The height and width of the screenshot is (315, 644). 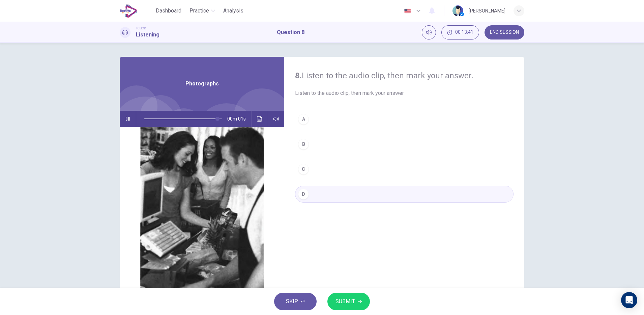 What do you see at coordinates (429, 32) in the screenshot?
I see `div: Mute` at bounding box center [429, 32].